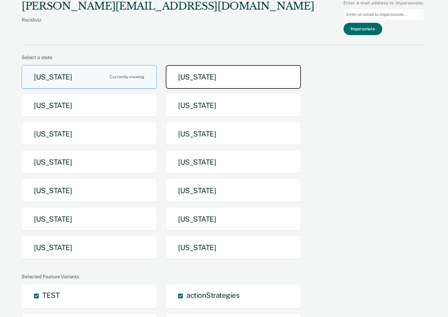 The image size is (448, 317). What do you see at coordinates (363, 29) in the screenshot?
I see `button: Impersonate` at bounding box center [363, 29].